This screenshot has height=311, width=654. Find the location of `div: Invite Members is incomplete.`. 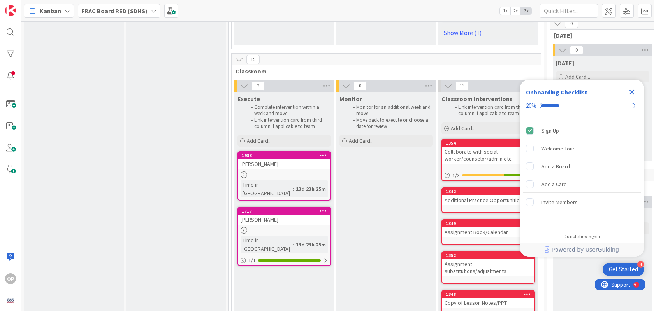

div: Invite Members is incomplete. is located at coordinates (582, 202).